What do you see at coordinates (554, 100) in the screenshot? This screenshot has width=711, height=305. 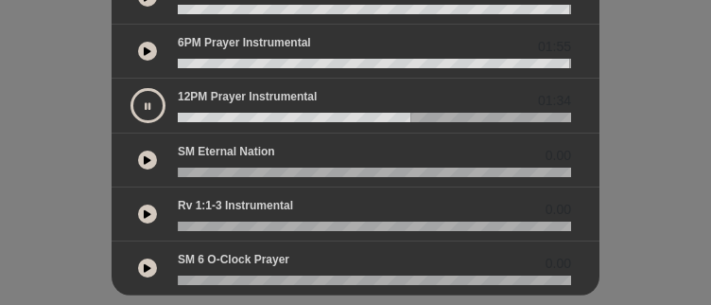 I see `span: 01:34` at bounding box center [554, 100].